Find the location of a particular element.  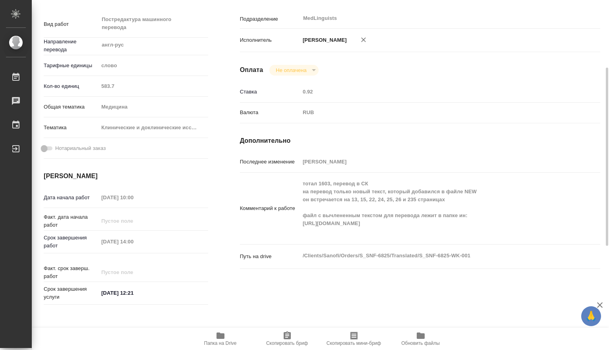

p: Подразделение is located at coordinates (270, 19).